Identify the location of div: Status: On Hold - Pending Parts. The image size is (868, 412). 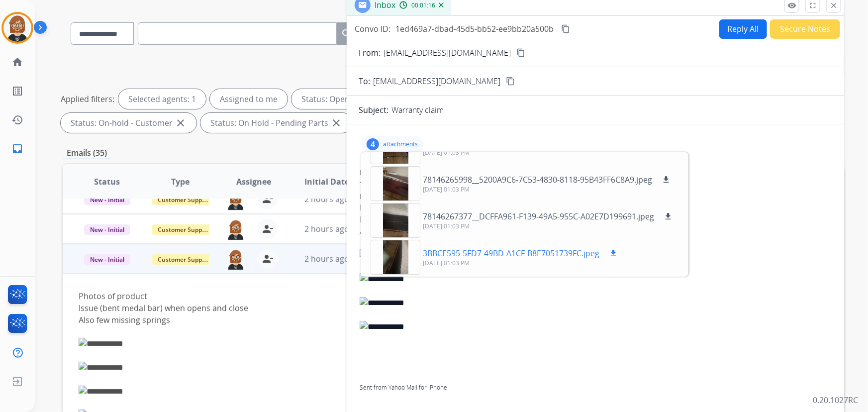
(276, 123).